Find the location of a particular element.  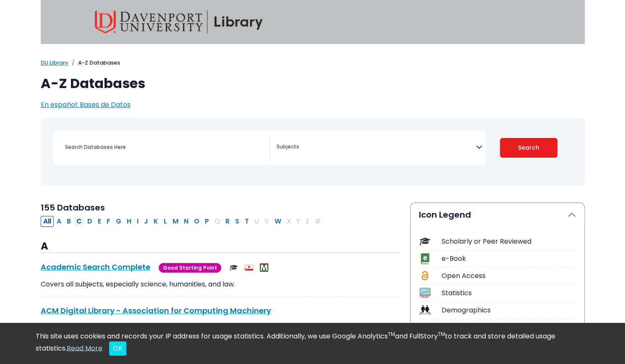

a: Read More is located at coordinates (85, 348).